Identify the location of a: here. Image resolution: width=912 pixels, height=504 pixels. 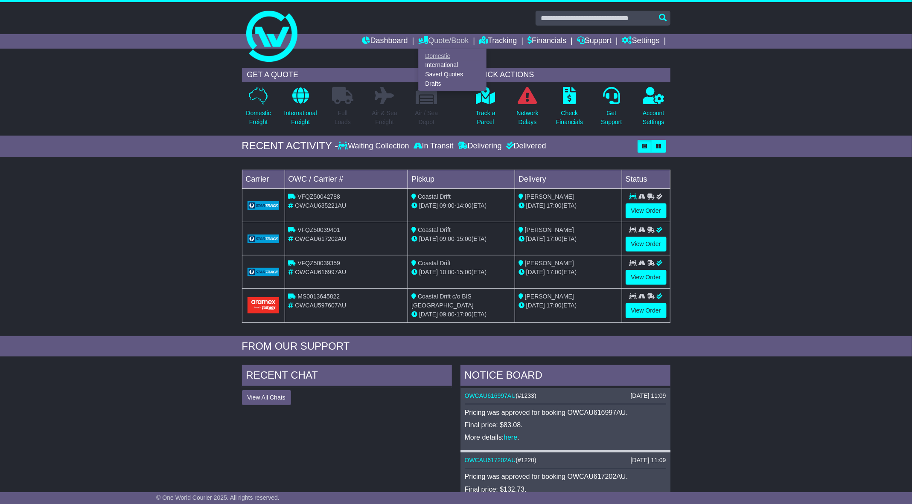
(510, 437).